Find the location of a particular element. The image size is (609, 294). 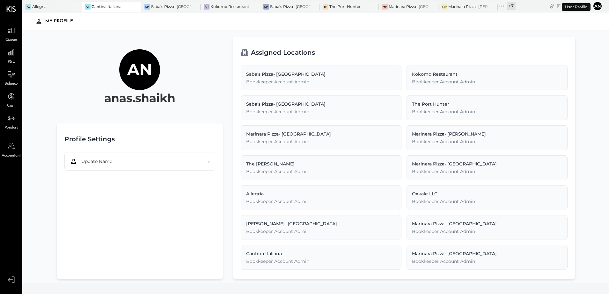

h2: Assigned Locations is located at coordinates (283, 53).